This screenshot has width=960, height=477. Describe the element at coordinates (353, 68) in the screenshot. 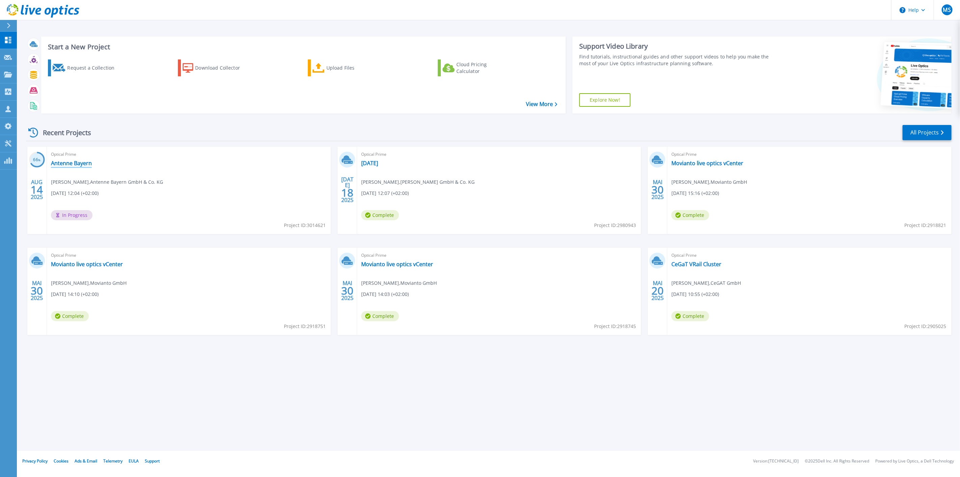

I see `div: Upload Files` at that location.